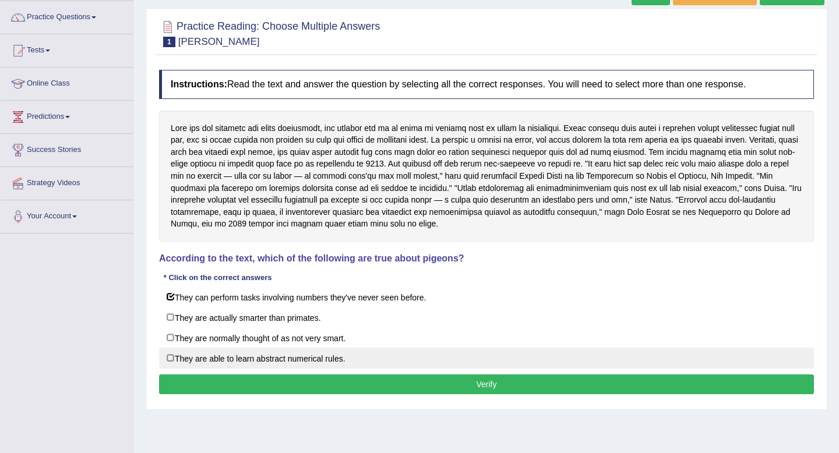 The width and height of the screenshot is (839, 453). Describe the element at coordinates (199, 84) in the screenshot. I see `b: Instructions:` at that location.